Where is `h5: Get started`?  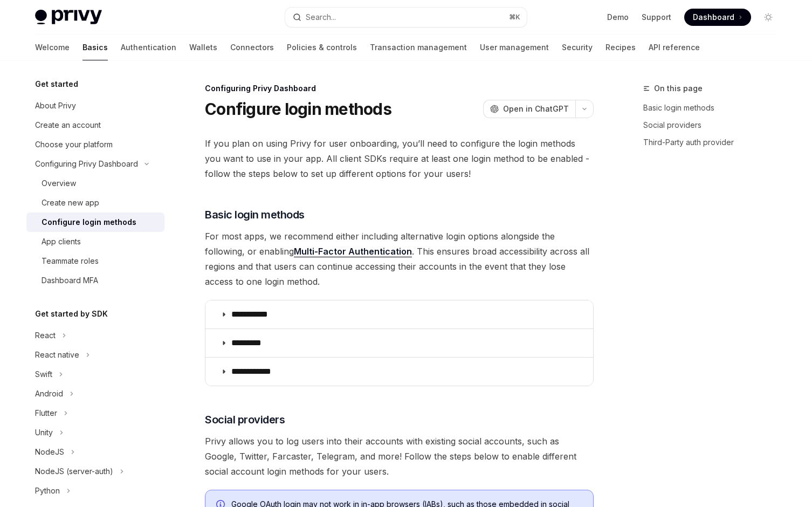 h5: Get started is located at coordinates (57, 84).